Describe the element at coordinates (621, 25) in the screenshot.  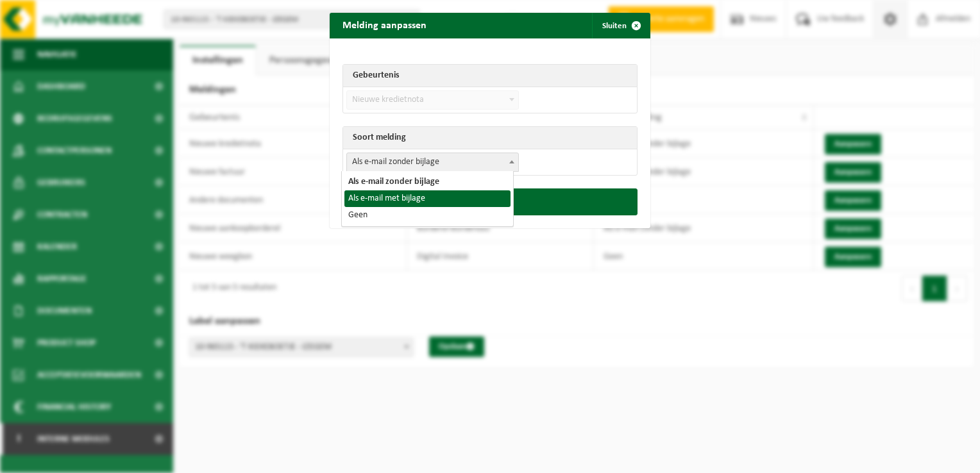
I see `button: Sluiten` at that location.